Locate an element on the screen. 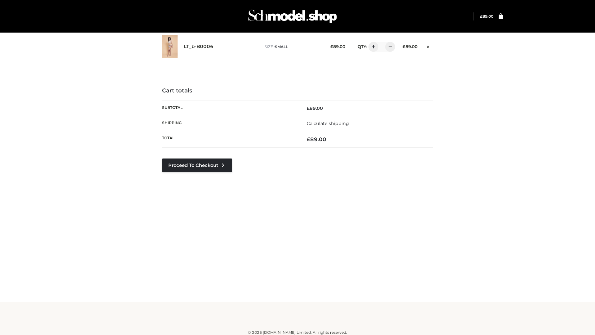 Image resolution: width=595 pixels, height=335 pixels. p: size : is located at coordinates (293, 47).